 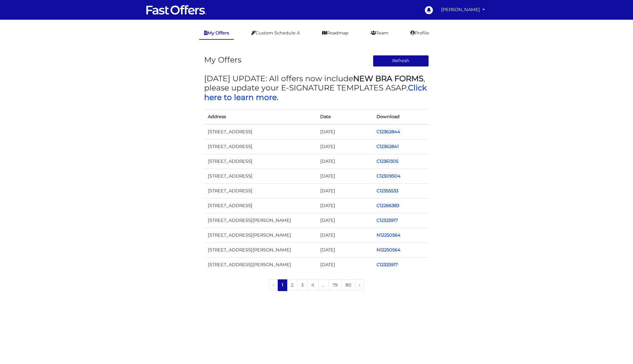 What do you see at coordinates (380, 33) in the screenshot?
I see `a: Team` at bounding box center [380, 33].